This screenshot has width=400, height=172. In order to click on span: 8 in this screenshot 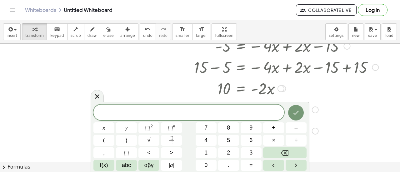, I will do `click(229, 128)`.